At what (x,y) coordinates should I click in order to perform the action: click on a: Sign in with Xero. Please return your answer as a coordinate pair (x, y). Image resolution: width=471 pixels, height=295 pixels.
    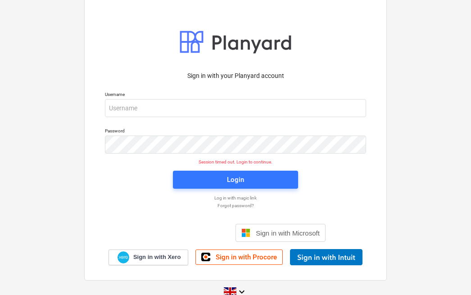
    Looking at the image, I should click on (149, 257).